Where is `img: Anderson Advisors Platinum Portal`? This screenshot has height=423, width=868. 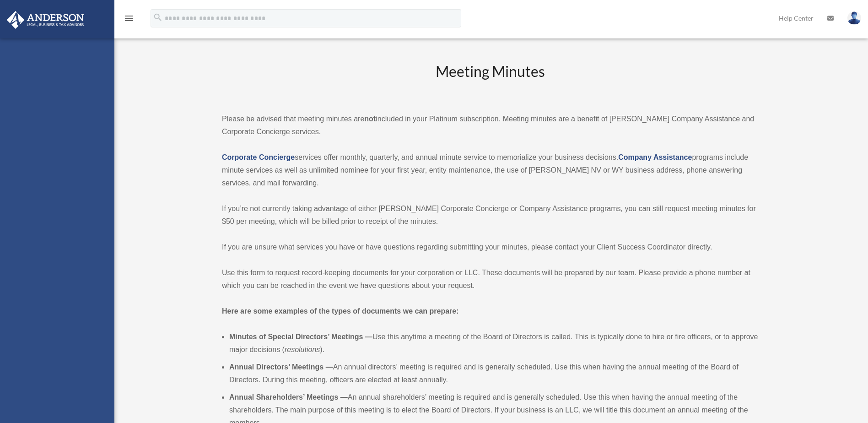
img: Anderson Advisors Platinum Portal is located at coordinates (45, 20).